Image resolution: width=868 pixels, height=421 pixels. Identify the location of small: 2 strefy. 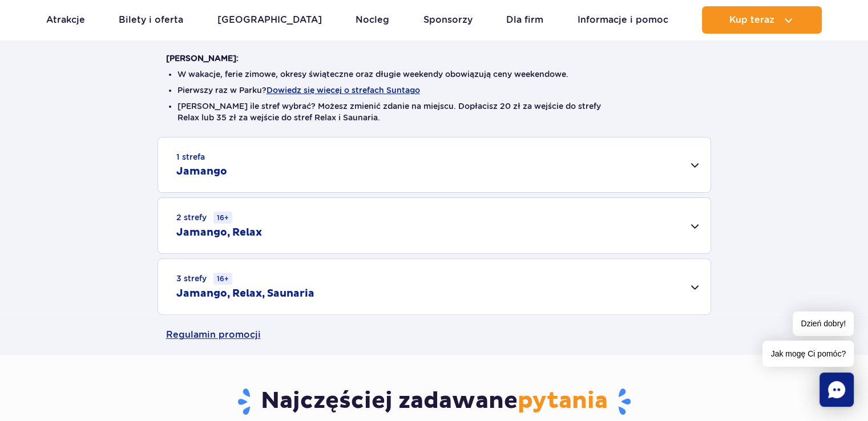
(204, 218).